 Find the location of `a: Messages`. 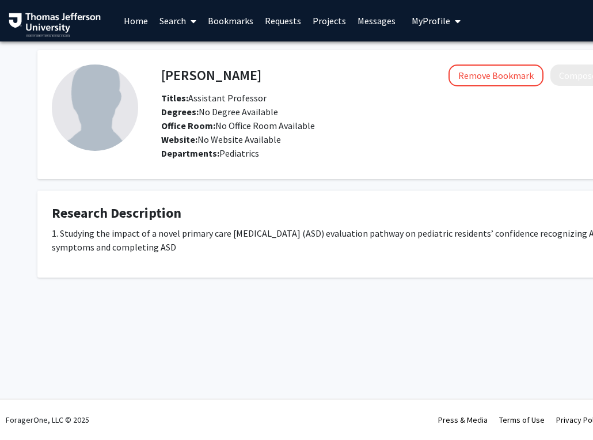

a: Messages is located at coordinates (376, 21).